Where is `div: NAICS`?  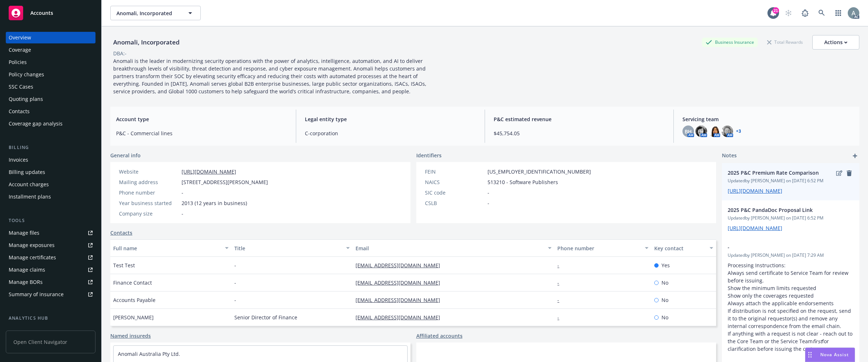
div: NAICS is located at coordinates (454, 182).